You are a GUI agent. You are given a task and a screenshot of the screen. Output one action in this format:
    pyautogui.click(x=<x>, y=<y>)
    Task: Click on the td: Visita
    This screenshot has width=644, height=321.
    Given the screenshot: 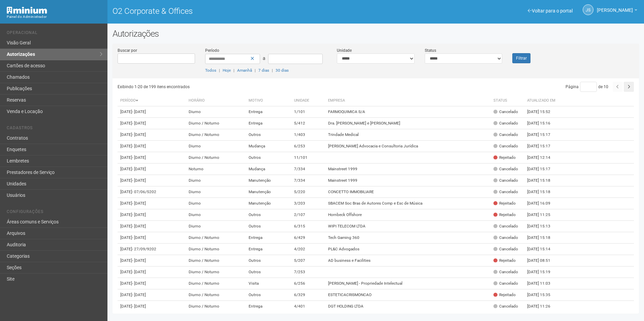 What is the action you would take?
    pyautogui.click(x=269, y=284)
    